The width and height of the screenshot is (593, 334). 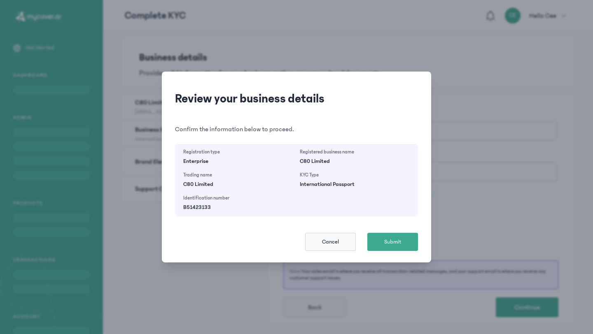 What do you see at coordinates (296, 99) in the screenshot?
I see `h3: Review your business details` at bounding box center [296, 99].